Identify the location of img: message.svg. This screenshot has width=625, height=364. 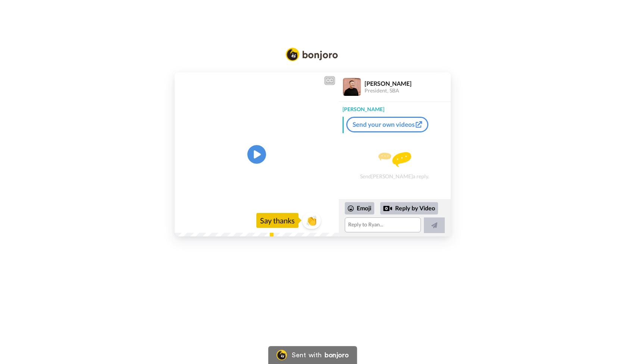
(395, 159).